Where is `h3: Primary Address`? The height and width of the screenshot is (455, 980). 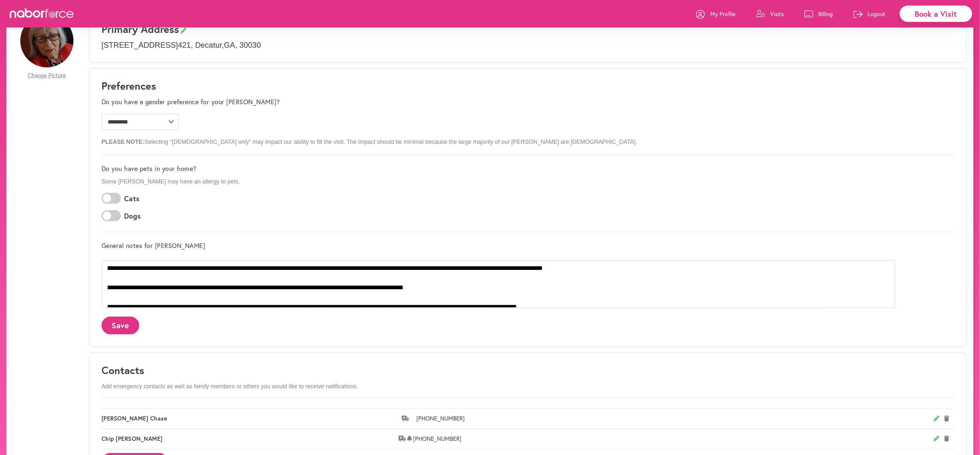 h3: Primary Address is located at coordinates (528, 29).